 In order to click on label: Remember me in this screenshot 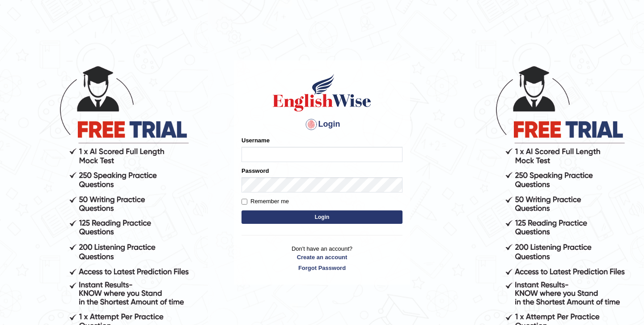, I will do `click(265, 201)`.